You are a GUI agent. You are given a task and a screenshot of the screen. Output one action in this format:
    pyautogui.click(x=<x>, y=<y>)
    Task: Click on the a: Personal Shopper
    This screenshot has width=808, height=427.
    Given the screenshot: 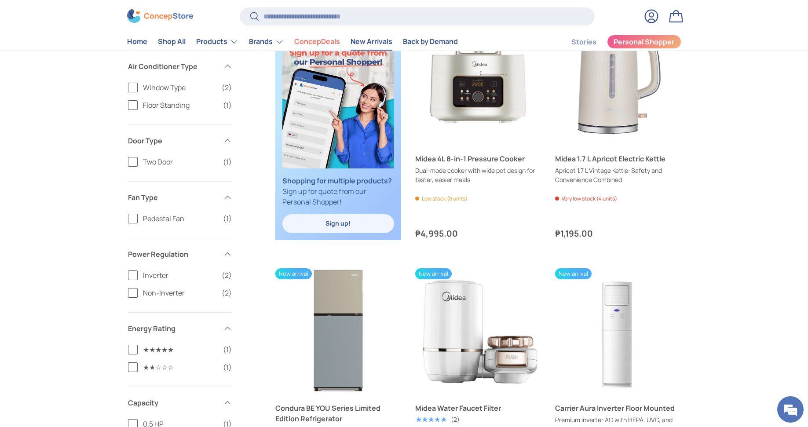 What is the action you would take?
    pyautogui.click(x=644, y=42)
    